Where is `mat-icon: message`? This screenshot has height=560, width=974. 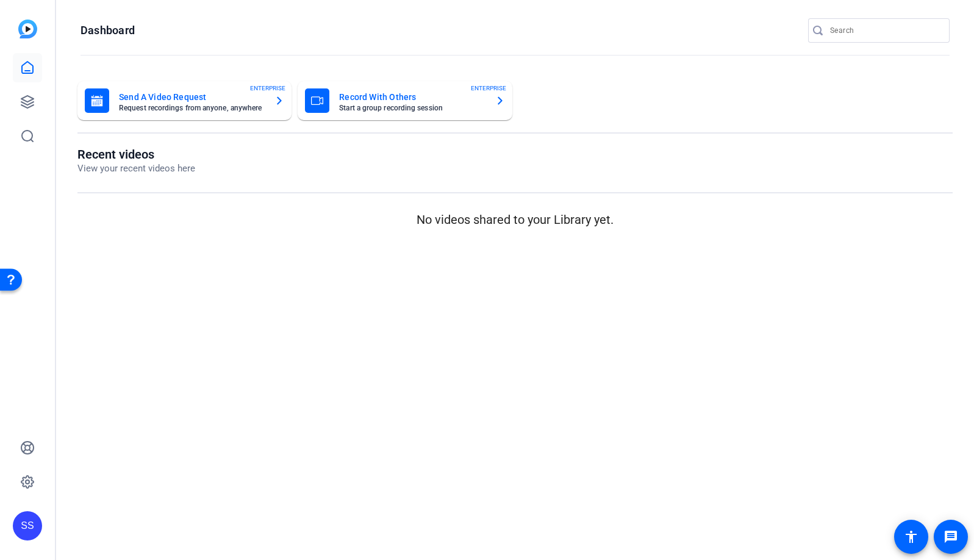 mat-icon: message is located at coordinates (951, 537).